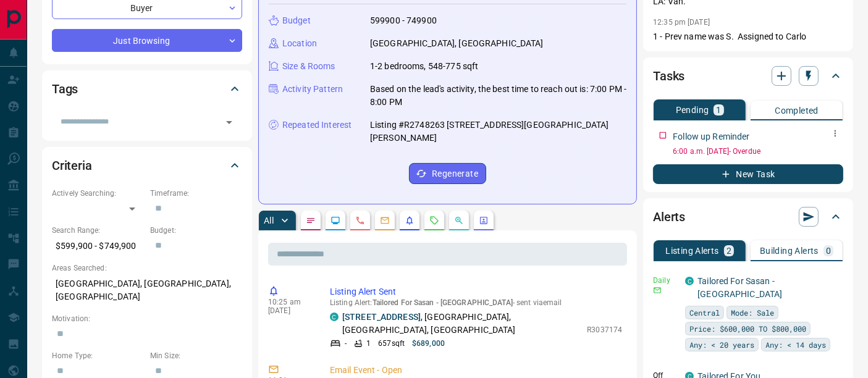 The height and width of the screenshot is (378, 868). Describe the element at coordinates (435, 220) in the screenshot. I see `svg: Requests` at that location.